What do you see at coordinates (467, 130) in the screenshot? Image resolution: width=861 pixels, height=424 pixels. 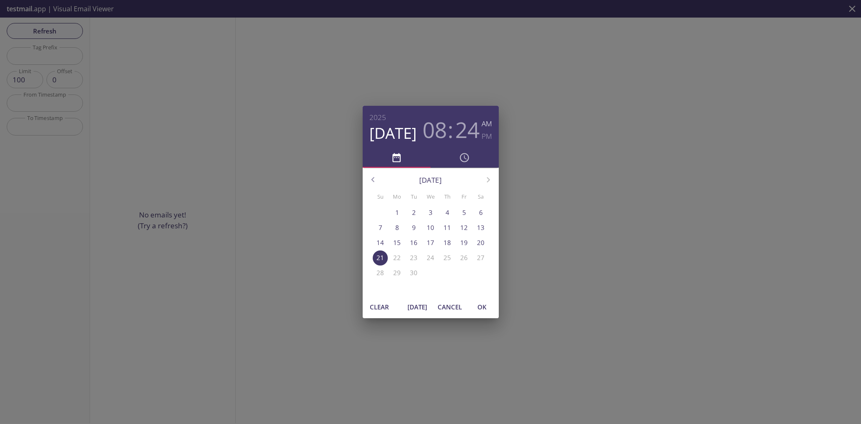 I see `h3: 24` at bounding box center [467, 130].